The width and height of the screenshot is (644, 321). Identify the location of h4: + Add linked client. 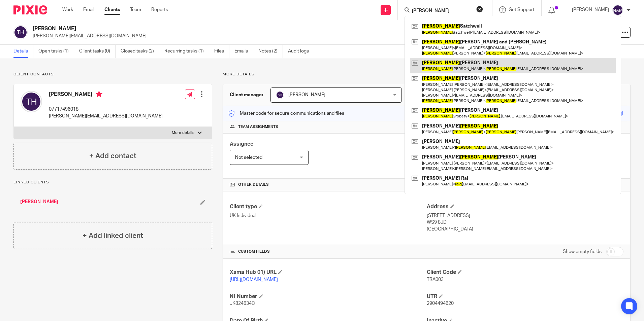
(113, 235).